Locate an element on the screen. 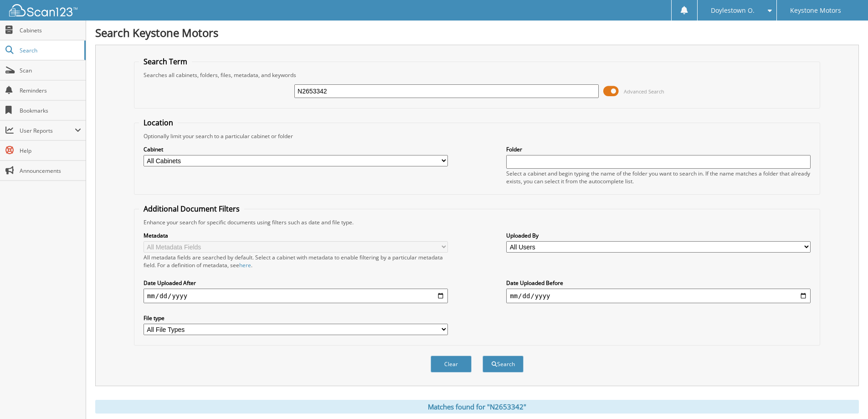 This screenshot has height=419, width=868. legend: Additional Document Filters is located at coordinates (192, 209).